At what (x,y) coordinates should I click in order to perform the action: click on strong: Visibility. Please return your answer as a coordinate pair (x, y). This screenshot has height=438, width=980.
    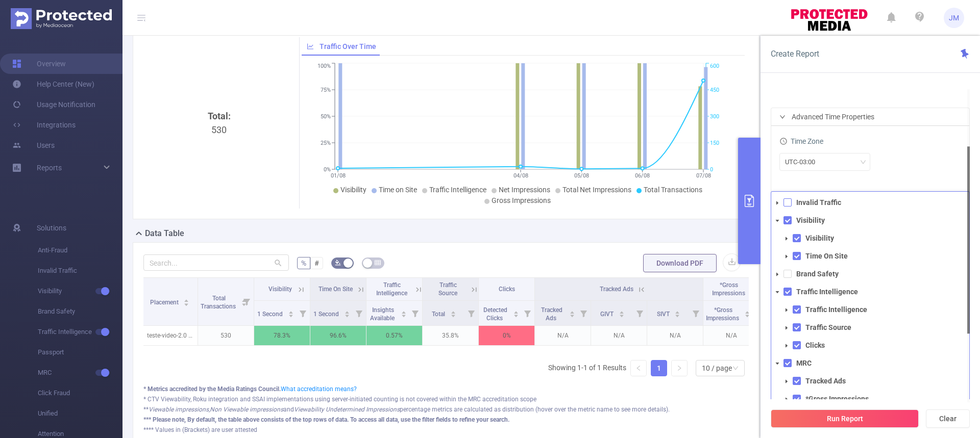
    Looking at the image, I should click on (820, 238).